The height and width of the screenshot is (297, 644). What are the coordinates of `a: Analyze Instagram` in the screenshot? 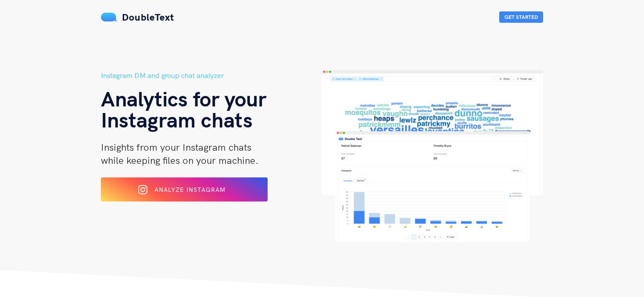 It's located at (184, 193).